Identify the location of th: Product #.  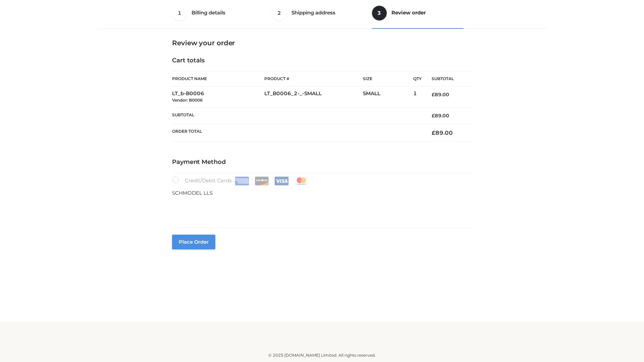
(314, 79).